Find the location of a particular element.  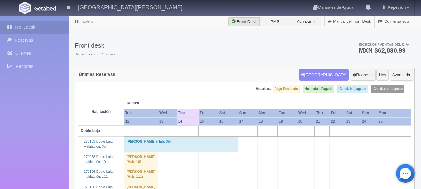

a: 270153 Doble Lujo/Habitación: 35 is located at coordinates (98, 144).